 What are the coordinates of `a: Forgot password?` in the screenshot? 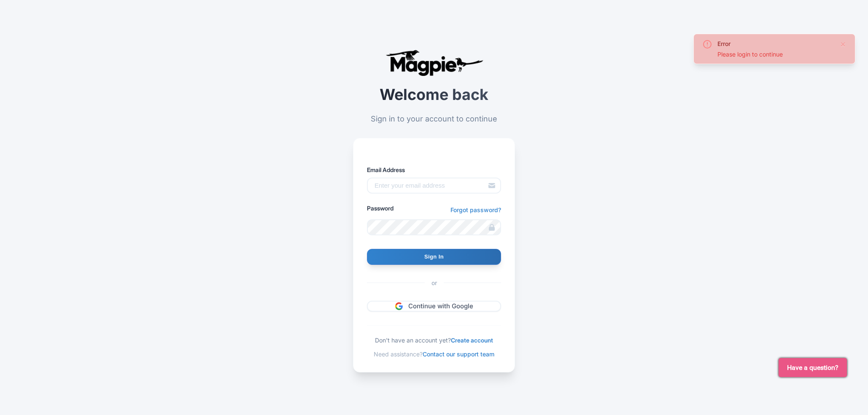 It's located at (477, 210).